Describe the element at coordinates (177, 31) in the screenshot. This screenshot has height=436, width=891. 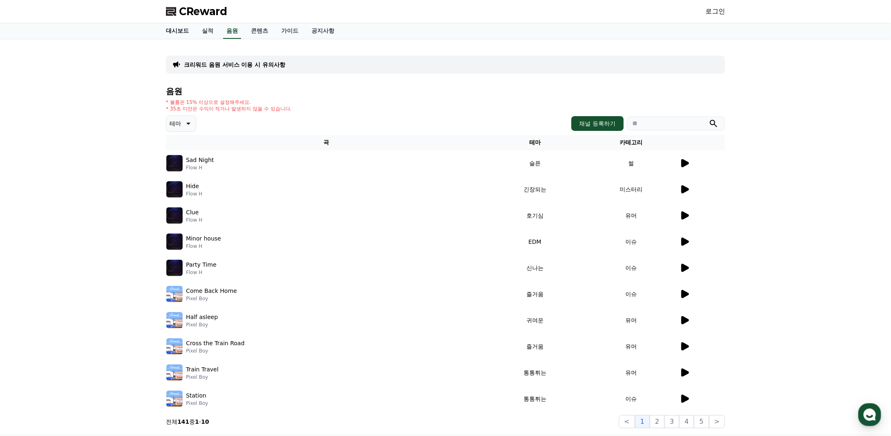
I see `a: 대시보드` at that location.